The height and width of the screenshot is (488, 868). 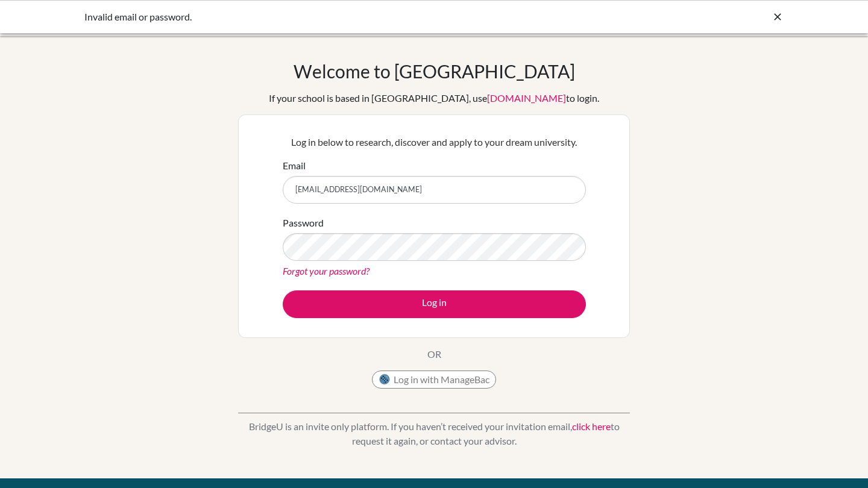 I want to click on p: Log in below to research, discover and apply to your dream university., so click(x=434, y=142).